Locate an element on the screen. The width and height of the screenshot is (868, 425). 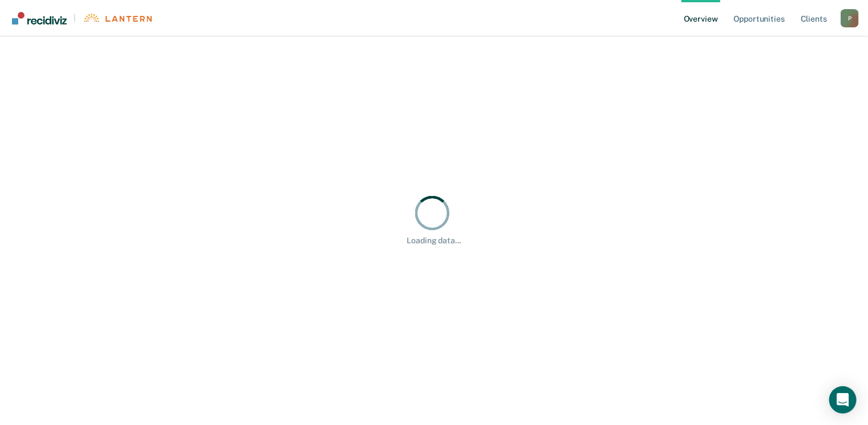
img: Lantern is located at coordinates (117, 17).